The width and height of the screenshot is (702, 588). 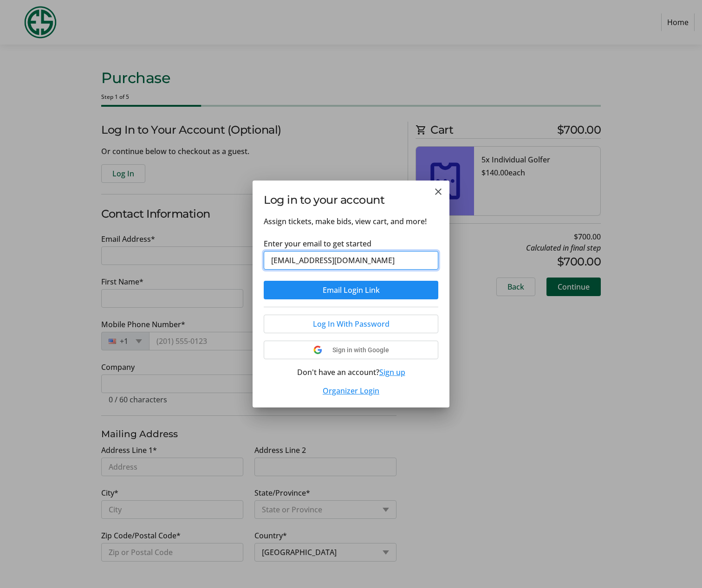 What do you see at coordinates (351, 290) in the screenshot?
I see `button: Email Login Link` at bounding box center [351, 290].